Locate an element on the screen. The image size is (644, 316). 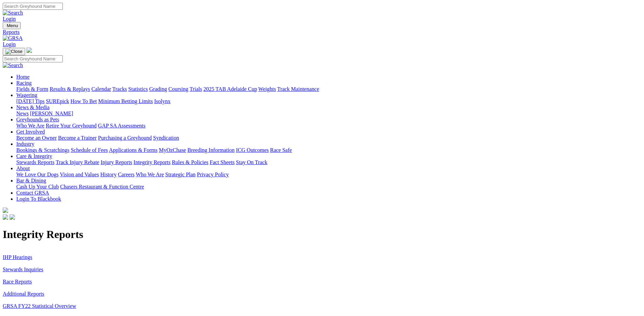
a: Reports is located at coordinates (322, 32).